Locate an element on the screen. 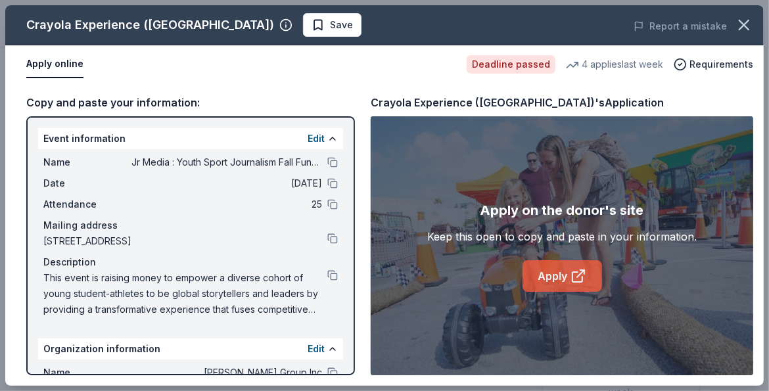 This screenshot has height=391, width=769. span: Date is located at coordinates (87, 183).